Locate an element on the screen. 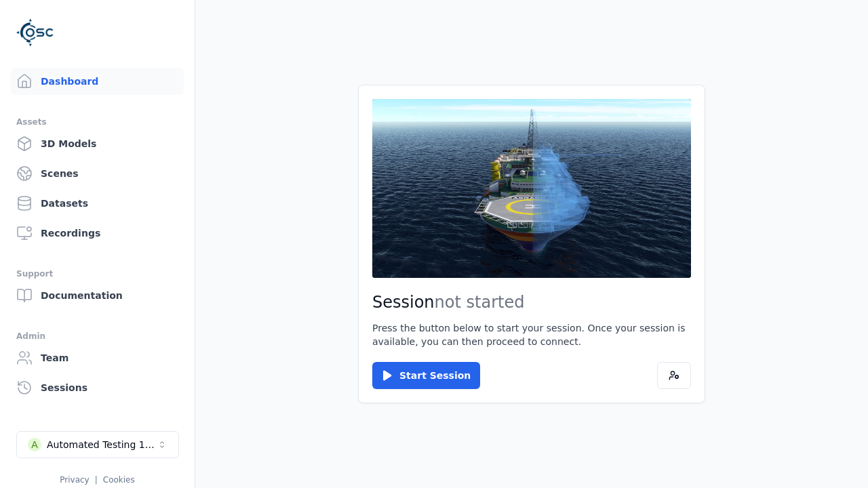 Image resolution: width=868 pixels, height=488 pixels. div: Admin is located at coordinates (97, 336).